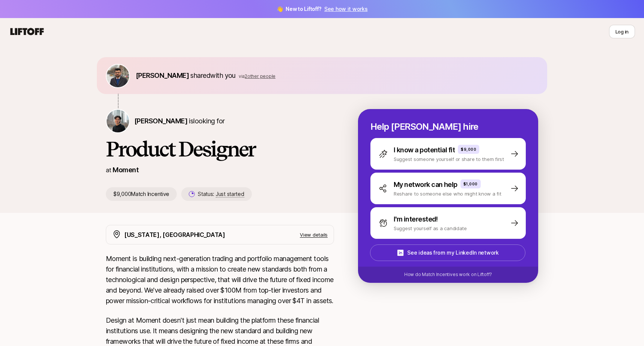 The image size is (644, 346). What do you see at coordinates (223, 75) in the screenshot?
I see `span: with you` at bounding box center [223, 75].